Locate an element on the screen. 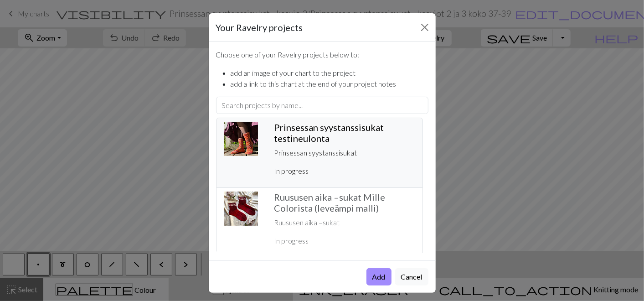  input: Search projects by name... is located at coordinates (322, 105).